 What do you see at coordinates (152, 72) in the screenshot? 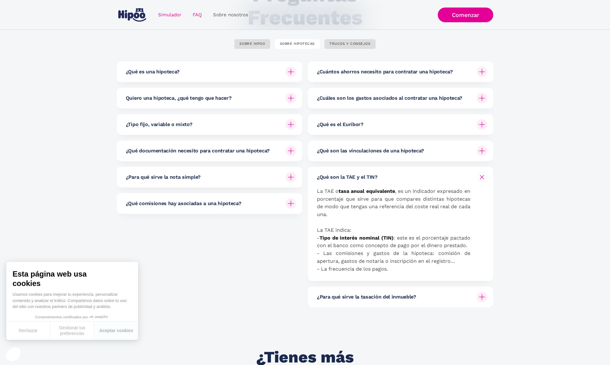
I see `h6: ¿Qué es una hipoteca?` at bounding box center [152, 72].